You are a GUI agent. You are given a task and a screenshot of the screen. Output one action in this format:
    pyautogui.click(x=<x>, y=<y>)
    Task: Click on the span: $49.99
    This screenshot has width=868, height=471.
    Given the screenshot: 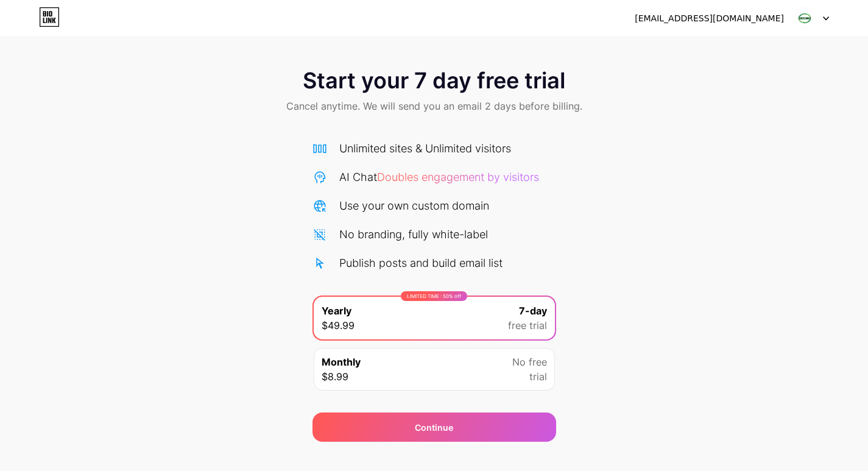 What is the action you would take?
    pyautogui.click(x=338, y=326)
    